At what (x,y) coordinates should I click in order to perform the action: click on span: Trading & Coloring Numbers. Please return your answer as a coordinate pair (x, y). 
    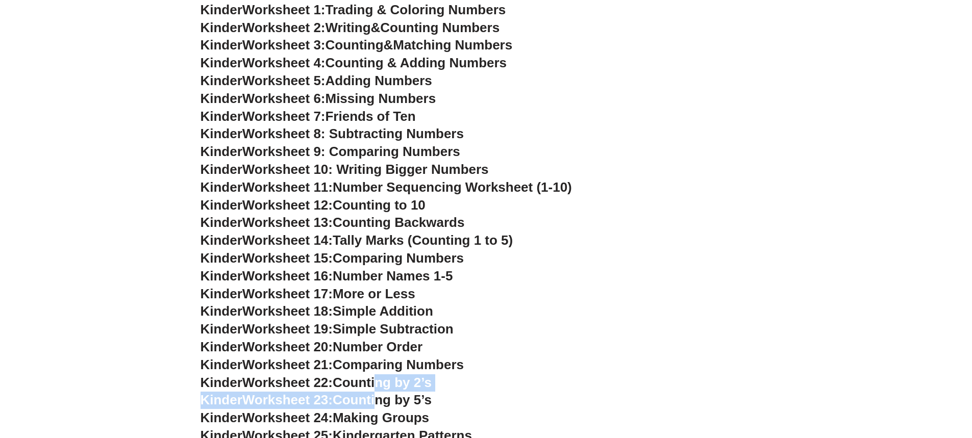
    Looking at the image, I should click on (416, 10).